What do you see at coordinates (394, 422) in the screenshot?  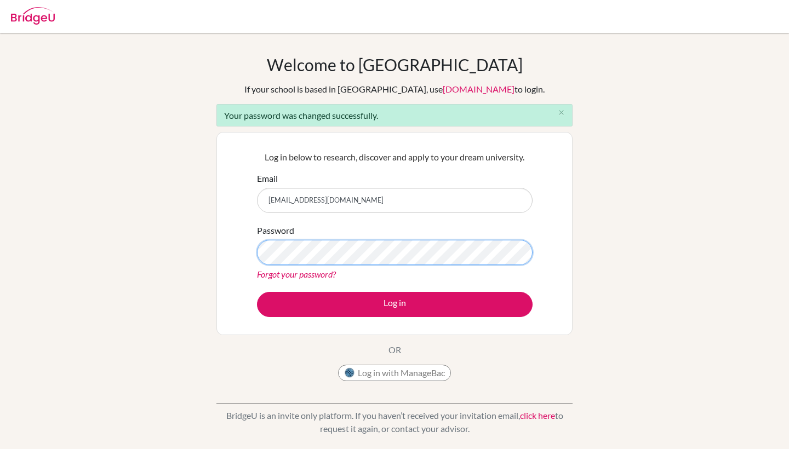 I see `p: BridgeU is an invite only platform. If you haven’t received your invitation email, to request it ...` at bounding box center [394, 422].